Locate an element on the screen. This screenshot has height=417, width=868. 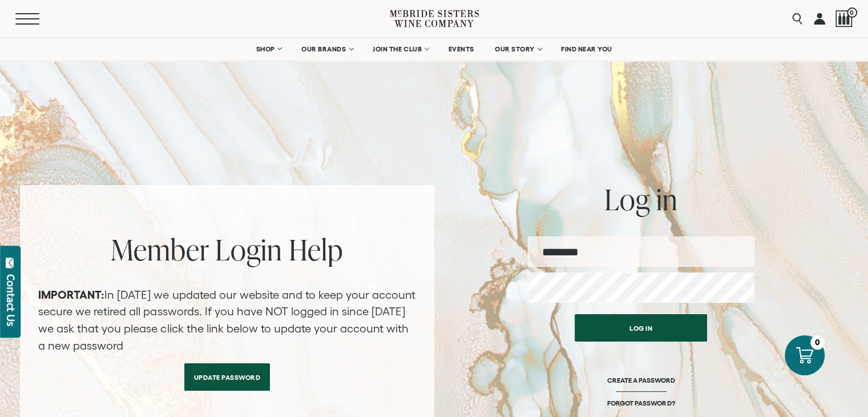
a: SHOP is located at coordinates (268, 49).